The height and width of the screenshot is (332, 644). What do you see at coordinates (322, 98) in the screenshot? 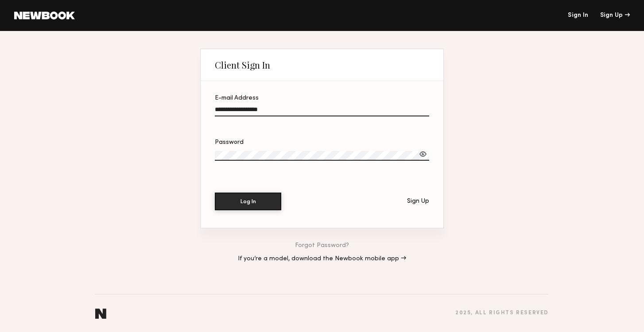
I see `div: E-mail Address` at bounding box center [322, 98].